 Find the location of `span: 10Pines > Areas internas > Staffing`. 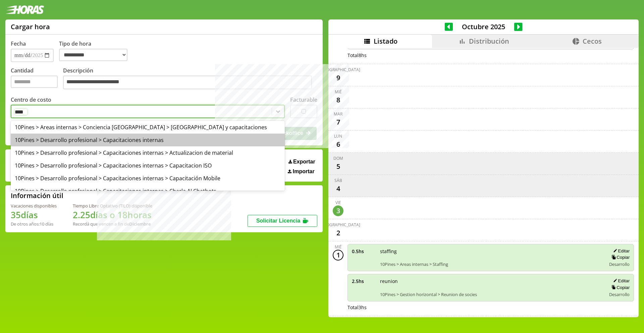

span: 10Pines > Areas internas > Staffing is located at coordinates (491, 264).